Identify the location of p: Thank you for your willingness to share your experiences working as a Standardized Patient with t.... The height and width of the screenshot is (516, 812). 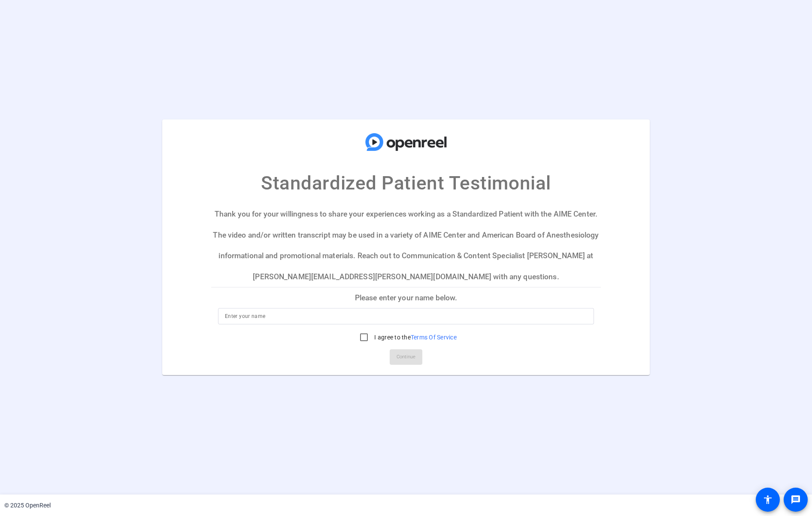
(406, 245).